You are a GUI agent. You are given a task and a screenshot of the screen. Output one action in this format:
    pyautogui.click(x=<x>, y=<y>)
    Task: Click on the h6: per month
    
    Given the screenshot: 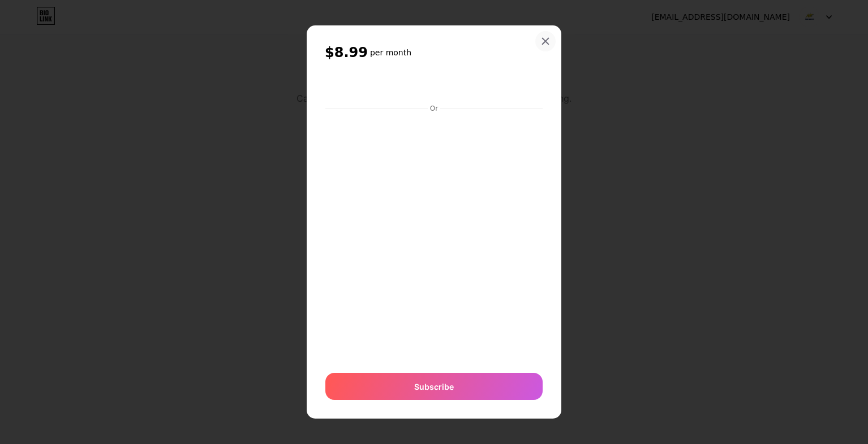 What is the action you would take?
    pyautogui.click(x=391, y=53)
    